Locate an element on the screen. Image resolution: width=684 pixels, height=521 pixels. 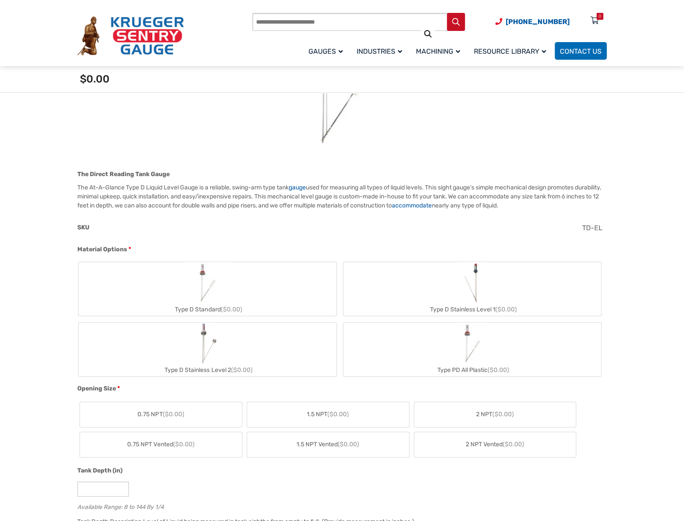
a: Machining is located at coordinates (440, 51).